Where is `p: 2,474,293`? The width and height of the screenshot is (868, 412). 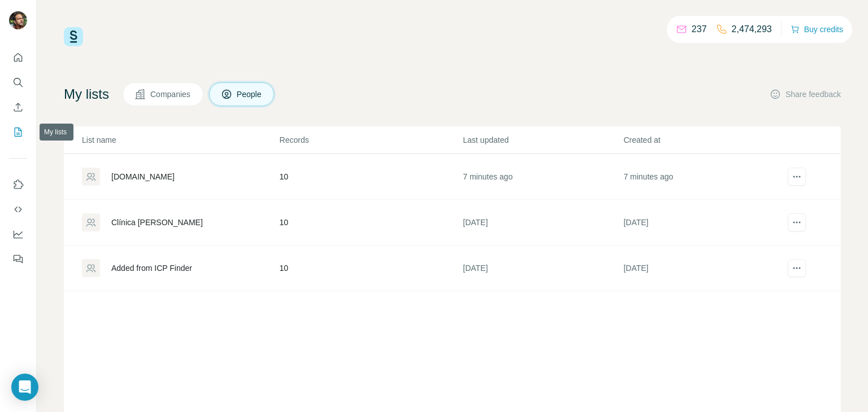 p: 2,474,293 is located at coordinates (751, 29).